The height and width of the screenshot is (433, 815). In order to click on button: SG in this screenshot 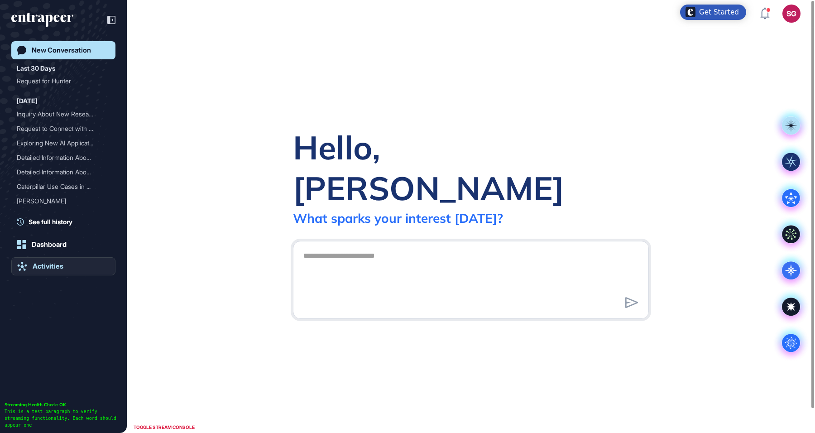, I will do `click(792, 14)`.